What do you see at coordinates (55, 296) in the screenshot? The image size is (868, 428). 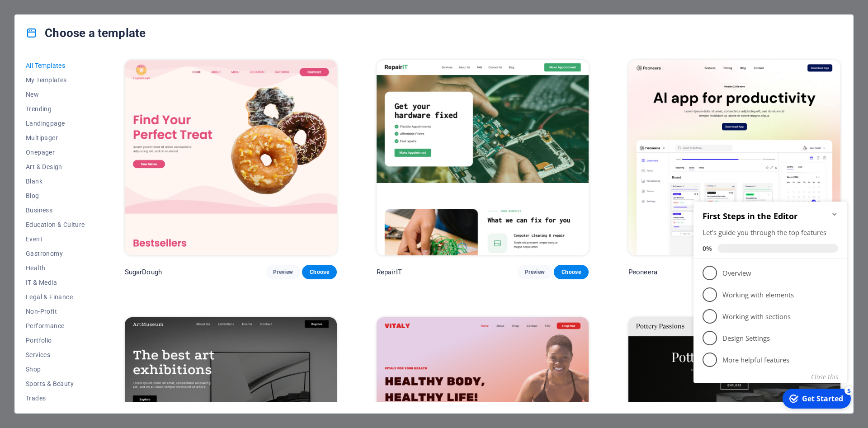 I see `button: Legal & Finance` at bounding box center [55, 296].